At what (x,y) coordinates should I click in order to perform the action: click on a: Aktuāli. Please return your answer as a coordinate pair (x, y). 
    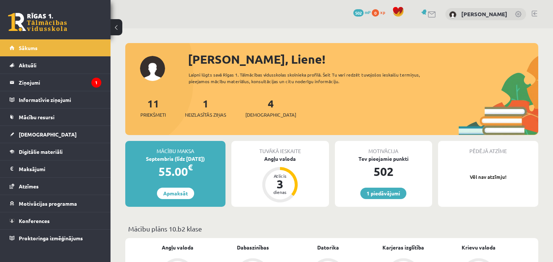
    Looking at the image, I should click on (55, 65).